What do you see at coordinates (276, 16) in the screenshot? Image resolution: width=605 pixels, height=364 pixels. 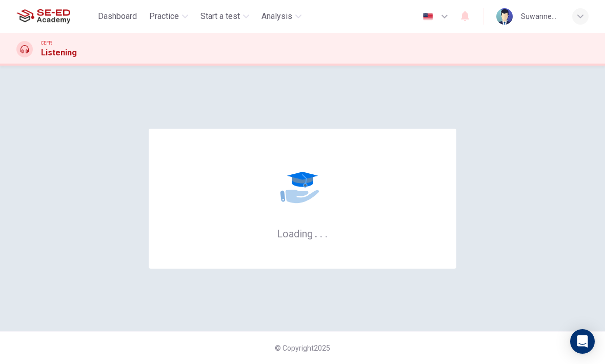 I see `span: Analysis` at bounding box center [276, 16].